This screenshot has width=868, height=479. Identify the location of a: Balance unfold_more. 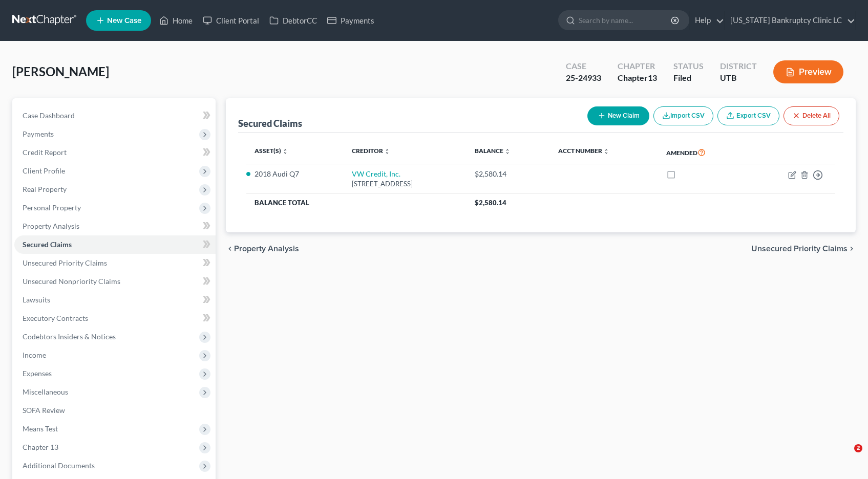
(492, 150).